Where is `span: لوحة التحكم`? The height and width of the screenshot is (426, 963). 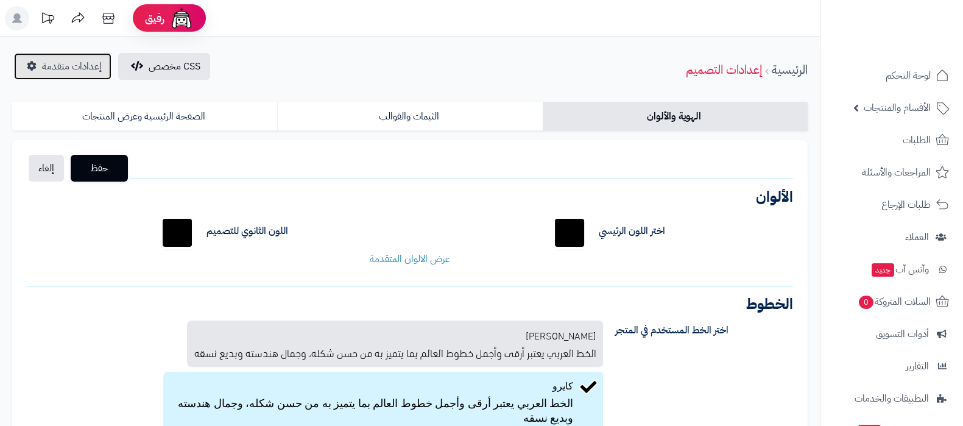 span: لوحة التحكم is located at coordinates (908, 76).